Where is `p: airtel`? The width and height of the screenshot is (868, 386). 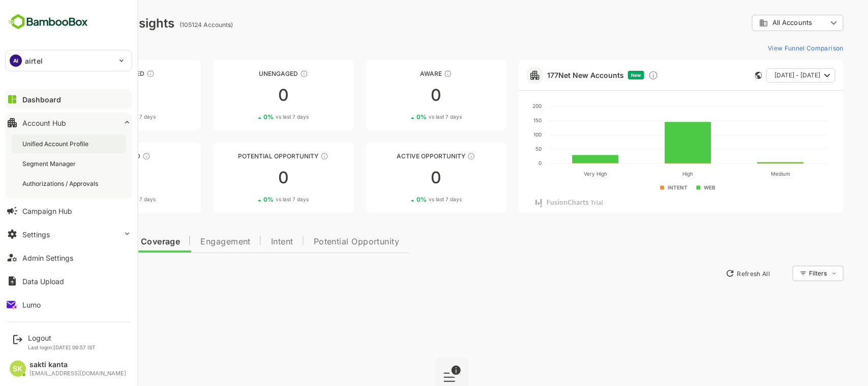
p: airtel is located at coordinates (34, 60).